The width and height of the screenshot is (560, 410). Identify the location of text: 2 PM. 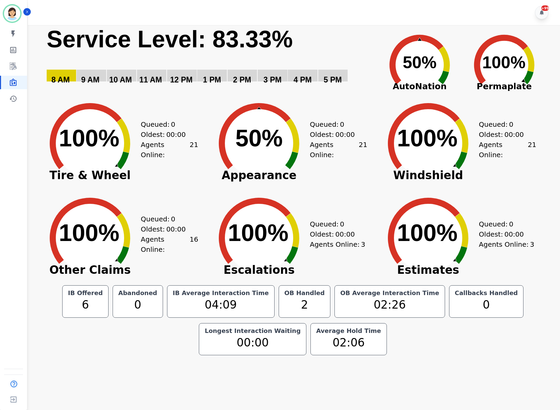
(242, 80).